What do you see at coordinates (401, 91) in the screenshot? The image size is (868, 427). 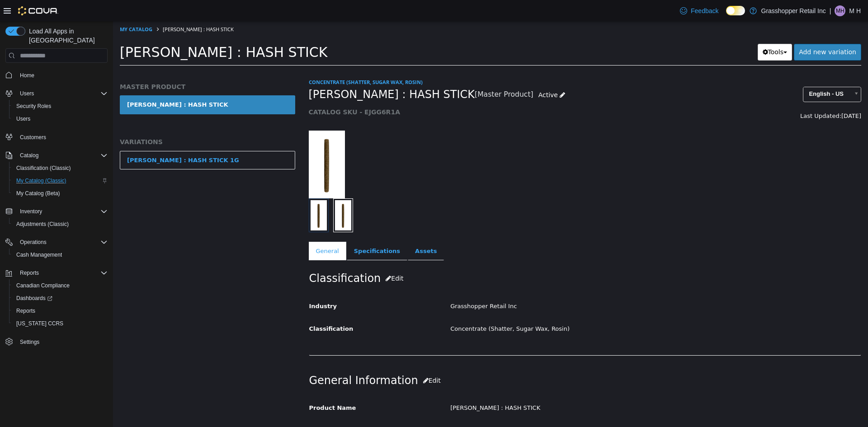 I see `h5: CATALOG SKU - EJGG6R1A` at bounding box center [401, 91].